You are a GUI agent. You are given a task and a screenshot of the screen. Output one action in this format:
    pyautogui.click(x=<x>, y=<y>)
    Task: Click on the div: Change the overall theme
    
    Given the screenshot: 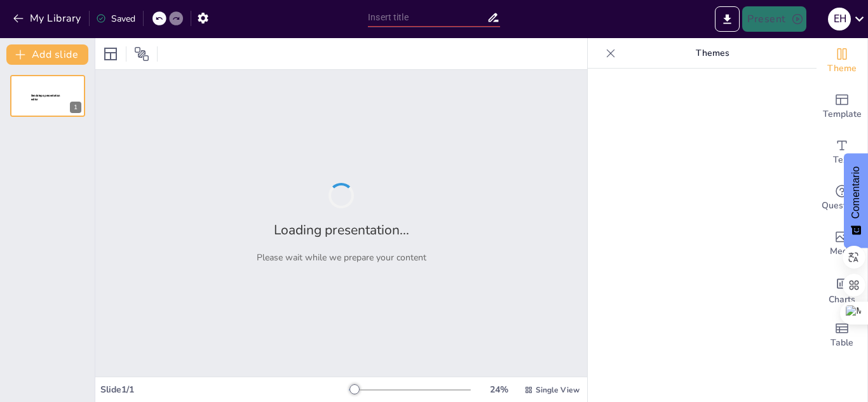 What is the action you would take?
    pyautogui.click(x=842, y=61)
    